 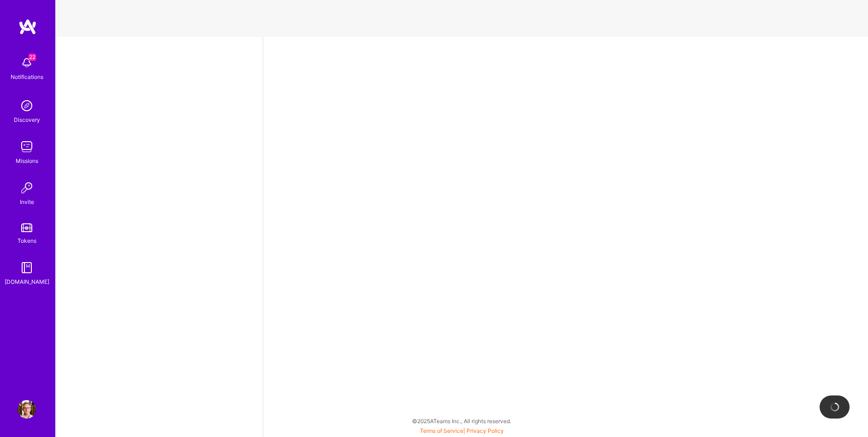 I want to click on div: © 2025 ATeams Inc., All rights reserved., so click(x=461, y=420).